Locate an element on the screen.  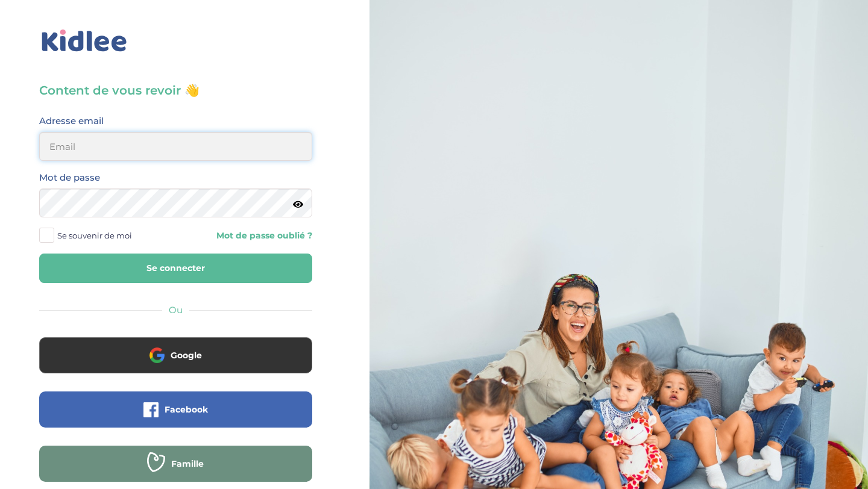
a: Facebook is located at coordinates (175, 417).